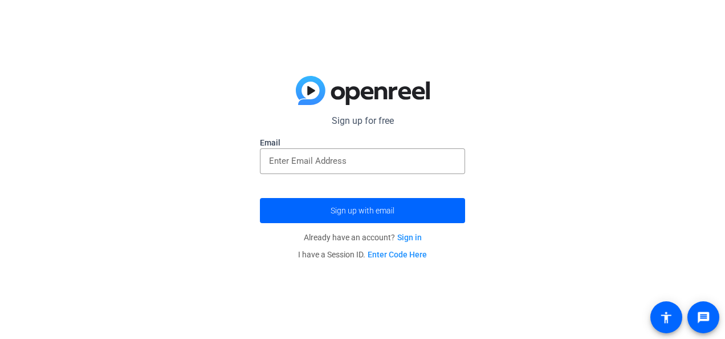 The height and width of the screenshot is (339, 725). I want to click on a: Sign in, so click(409, 237).